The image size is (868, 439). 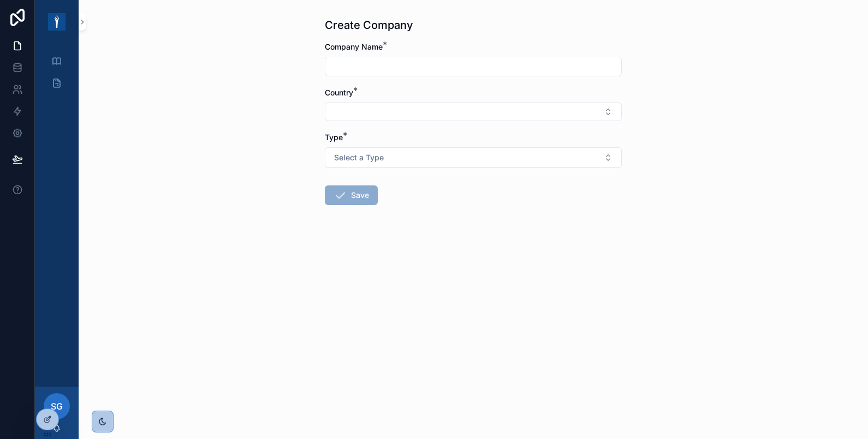 What do you see at coordinates (359, 158) in the screenshot?
I see `span: Select a Type` at bounding box center [359, 158].